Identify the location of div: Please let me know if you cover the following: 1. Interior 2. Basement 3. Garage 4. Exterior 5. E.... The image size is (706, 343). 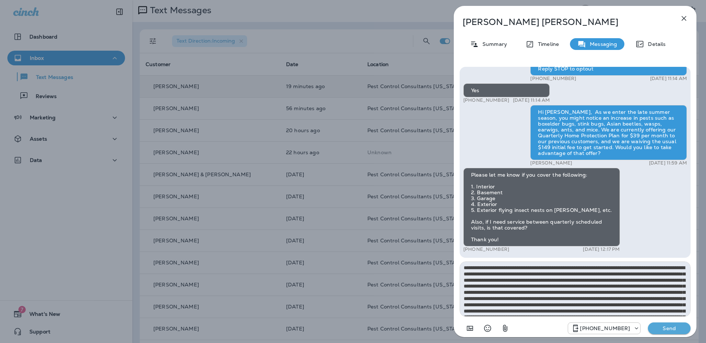
(542, 207).